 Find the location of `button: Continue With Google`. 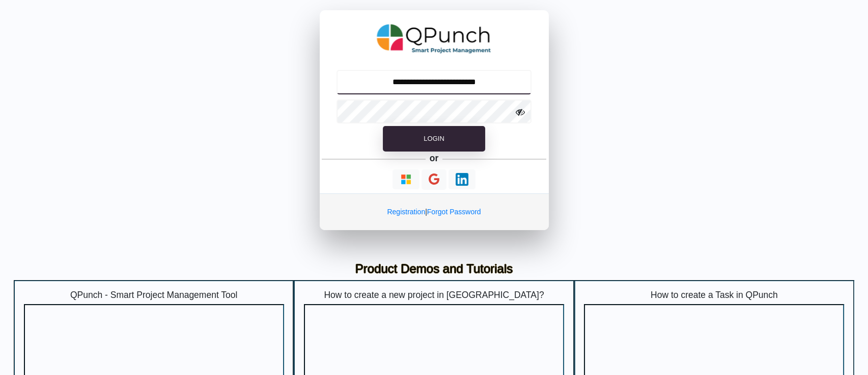

button: Continue With Google is located at coordinates (434, 180).